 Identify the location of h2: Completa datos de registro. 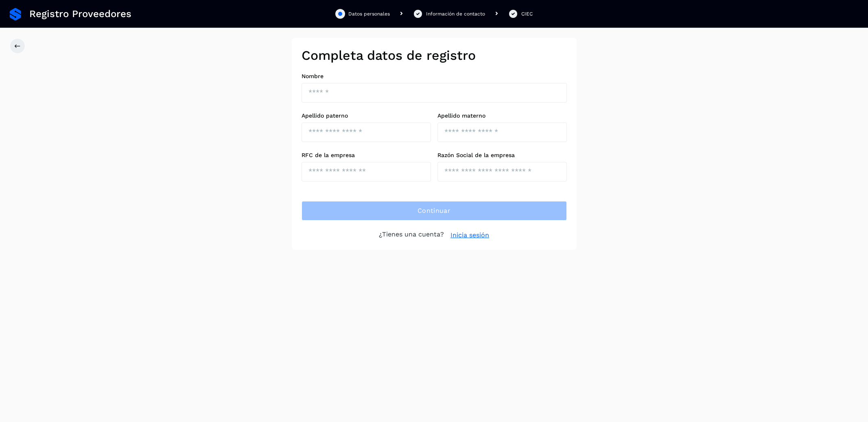
(434, 55).